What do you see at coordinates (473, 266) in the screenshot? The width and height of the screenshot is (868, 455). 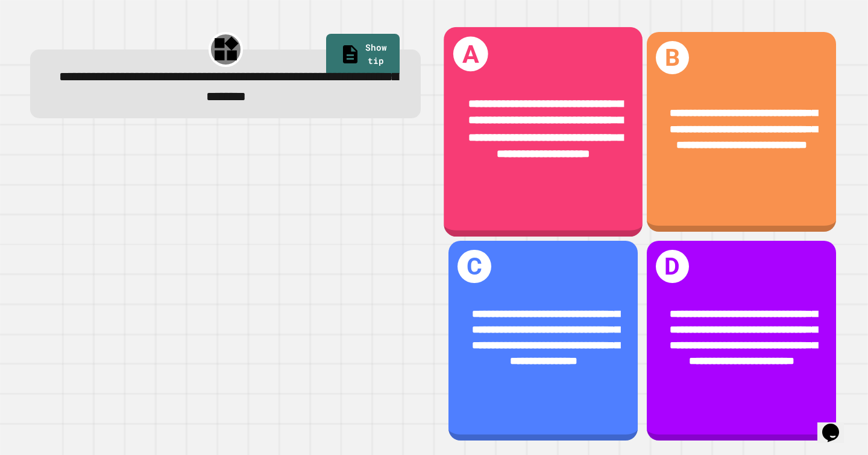 I see `h1: C` at bounding box center [473, 266].